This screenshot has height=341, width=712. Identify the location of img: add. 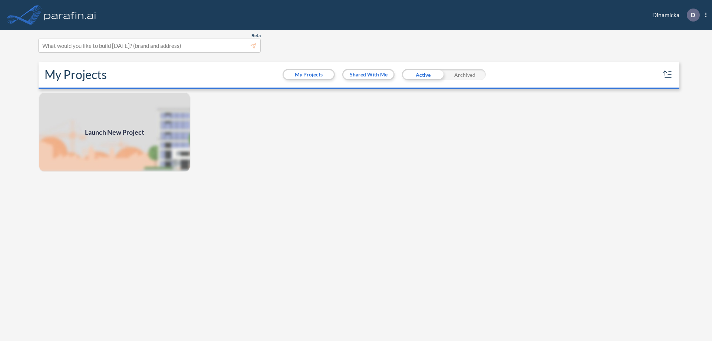
(115, 132).